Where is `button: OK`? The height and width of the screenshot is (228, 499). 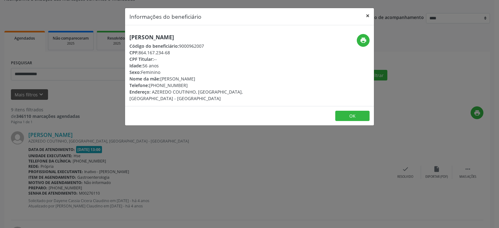
button: OK is located at coordinates (352, 116).